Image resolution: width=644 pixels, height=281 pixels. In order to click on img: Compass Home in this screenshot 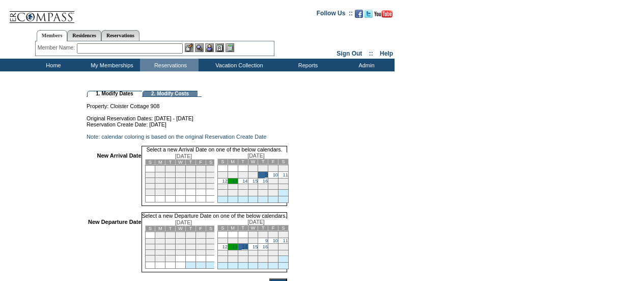, I will do `click(42, 13)`.